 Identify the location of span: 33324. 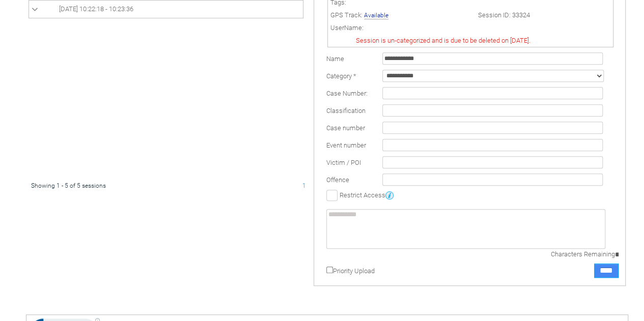
(521, 15).